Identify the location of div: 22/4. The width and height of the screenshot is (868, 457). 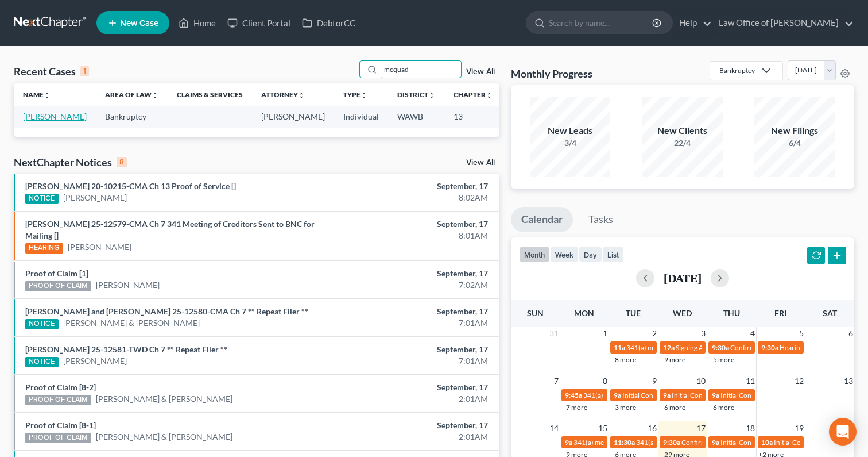
(682, 143).